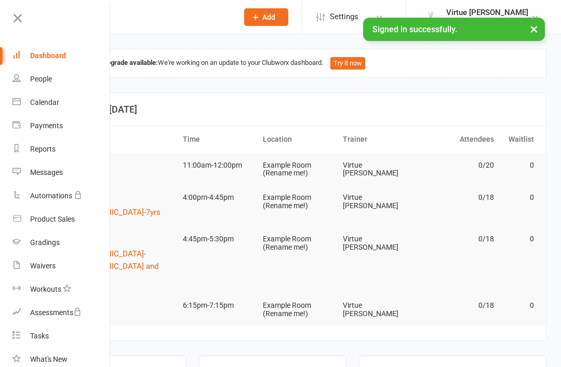 The height and width of the screenshot is (367, 561). I want to click on div: People, so click(41, 79).